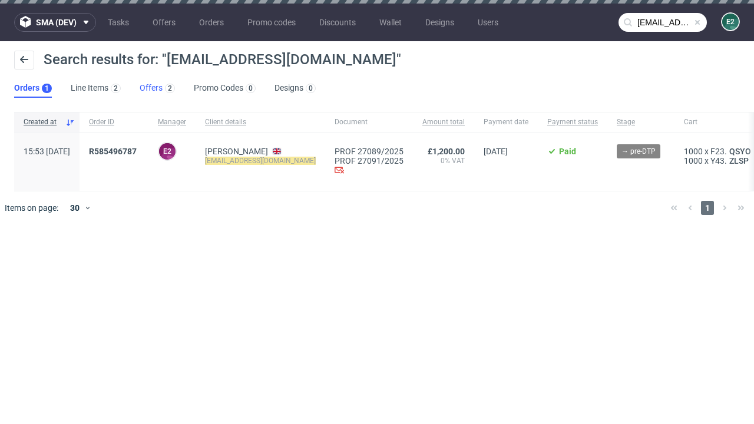 Image resolution: width=754 pixels, height=424 pixels. I want to click on a: Offers, so click(164, 22).